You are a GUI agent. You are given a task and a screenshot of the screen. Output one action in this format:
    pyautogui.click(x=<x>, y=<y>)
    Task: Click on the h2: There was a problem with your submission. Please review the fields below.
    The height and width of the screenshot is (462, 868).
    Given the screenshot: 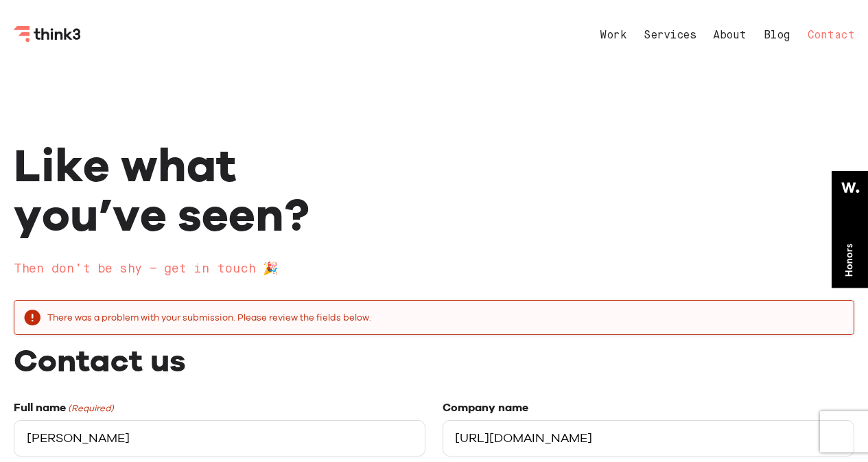 What is the action you would take?
    pyautogui.click(x=445, y=318)
    